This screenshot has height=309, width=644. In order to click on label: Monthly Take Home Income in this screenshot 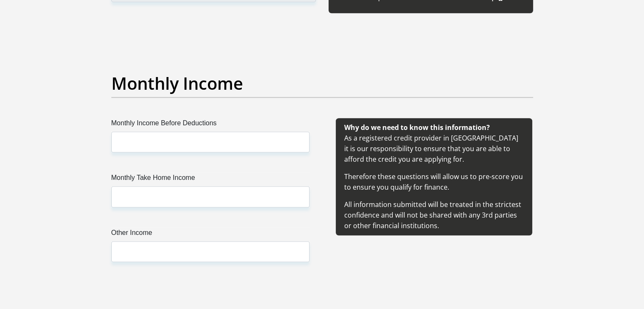, I will do `click(210, 179)`.